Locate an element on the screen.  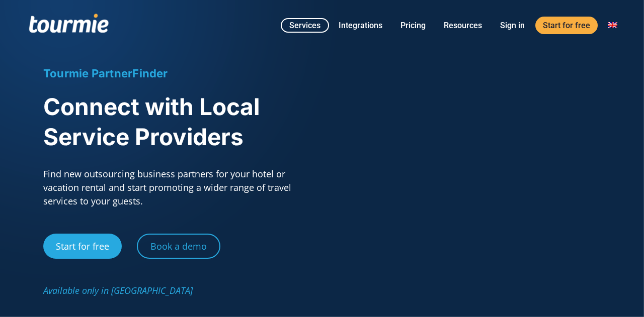
a: Services is located at coordinates (305, 25).